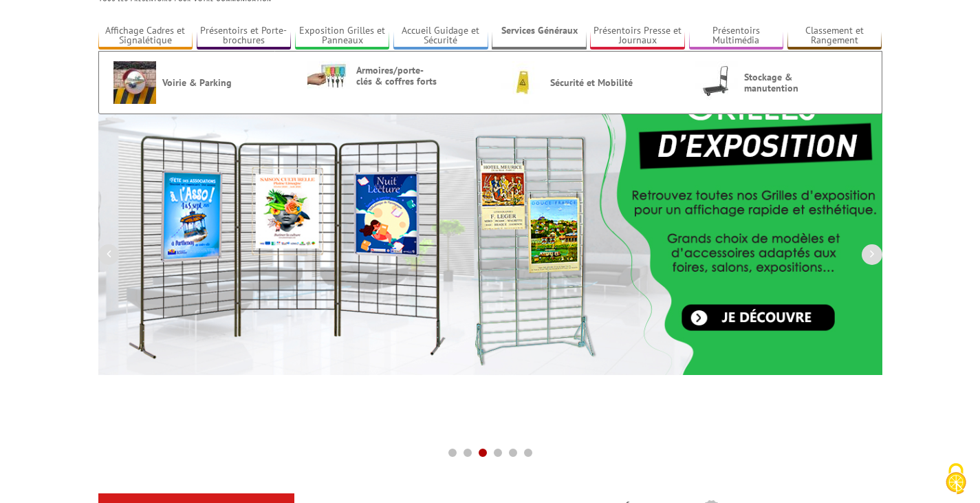 This screenshot has width=980, height=503. Describe the element at coordinates (244, 36) in the screenshot. I see `a: Présentoirs et Porte-brochures` at that location.